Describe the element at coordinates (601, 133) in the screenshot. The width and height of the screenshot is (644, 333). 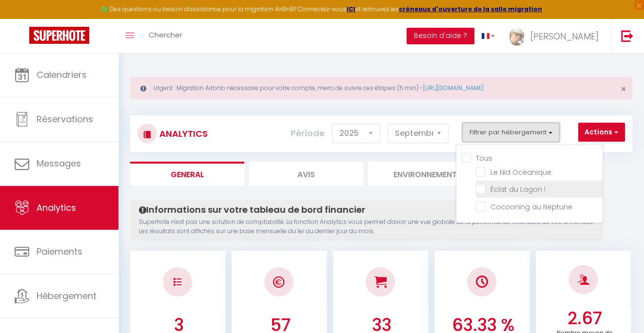
I see `button: Actions` at that location.